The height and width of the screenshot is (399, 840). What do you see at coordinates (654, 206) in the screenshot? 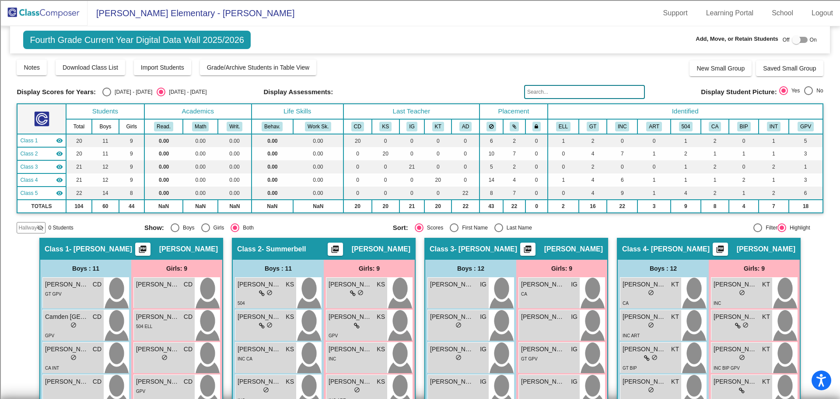
I see `td: 3` at bounding box center [654, 206].